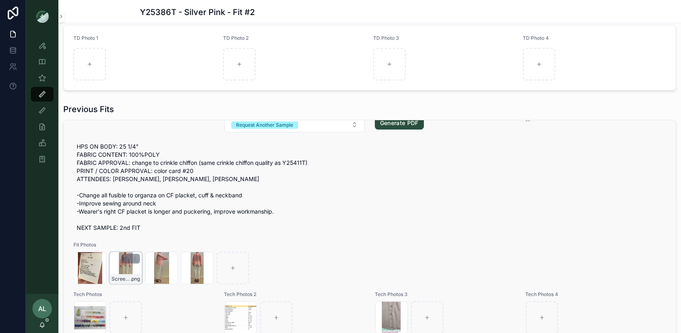 The image size is (681, 333). What do you see at coordinates (265, 125) in the screenshot?
I see `div: Request Another Sample` at bounding box center [265, 125].